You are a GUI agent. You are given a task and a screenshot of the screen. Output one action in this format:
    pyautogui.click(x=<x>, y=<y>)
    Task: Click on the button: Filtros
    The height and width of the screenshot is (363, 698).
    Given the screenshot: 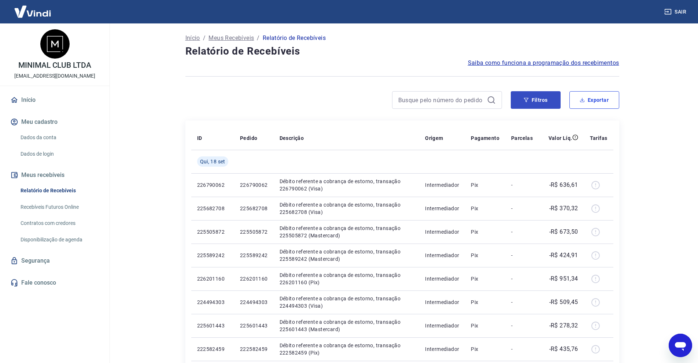 What is the action you would take?
    pyautogui.click(x=536, y=100)
    